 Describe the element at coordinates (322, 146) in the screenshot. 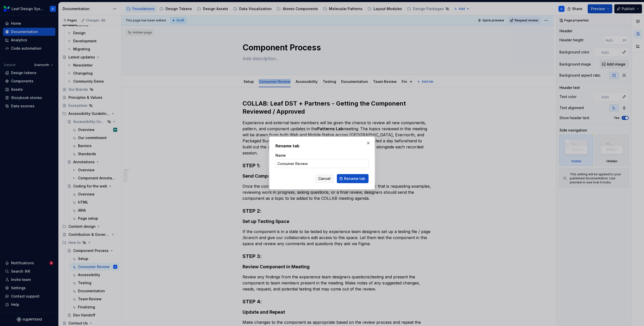

I see `h2: Rename tab` at that location.